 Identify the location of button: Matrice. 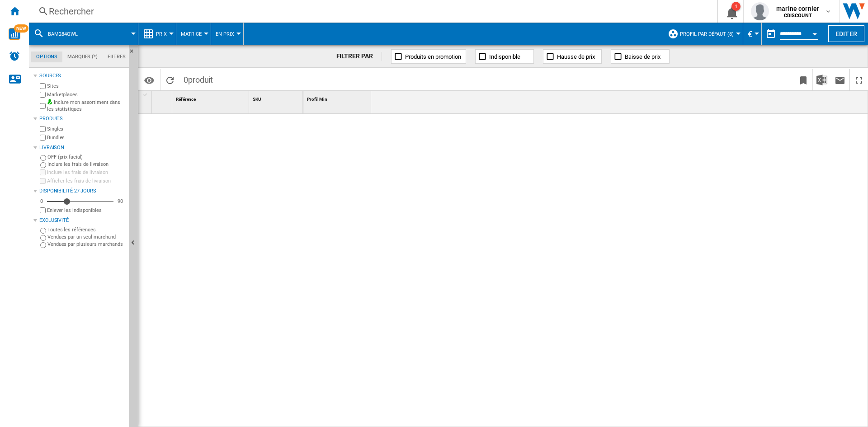
(194, 34).